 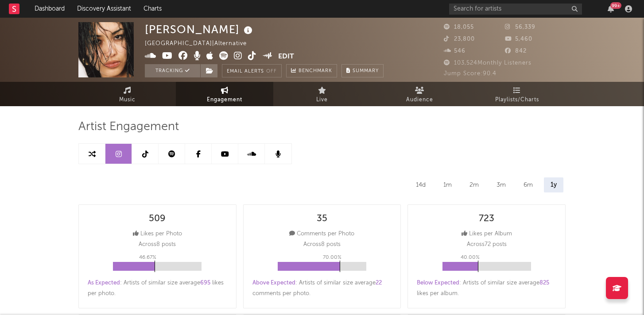 What do you see at coordinates (225, 94) in the screenshot?
I see `a: Engagement` at bounding box center [225, 94].